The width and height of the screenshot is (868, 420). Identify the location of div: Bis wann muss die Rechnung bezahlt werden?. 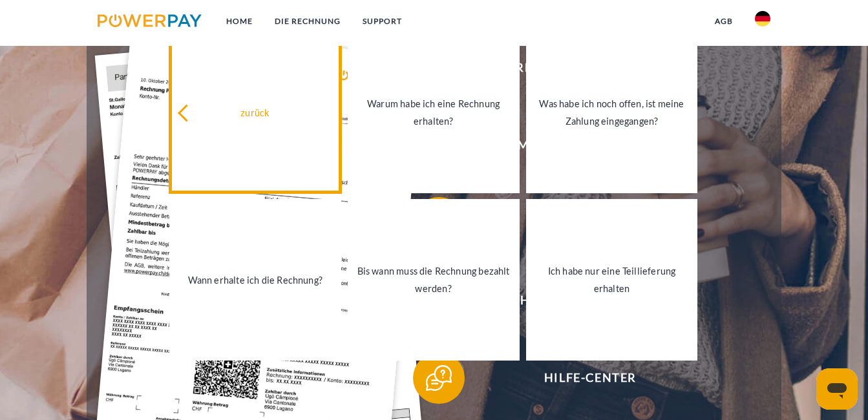
(434, 280).